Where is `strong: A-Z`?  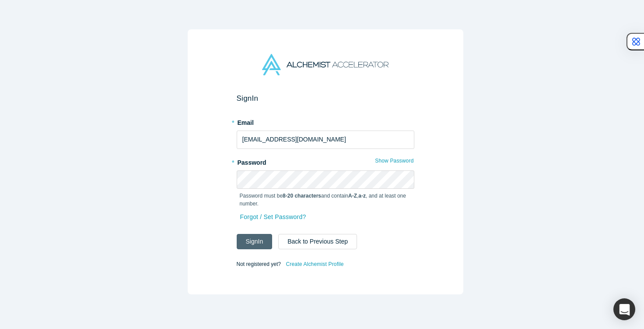 strong: A-Z is located at coordinates (352, 196).